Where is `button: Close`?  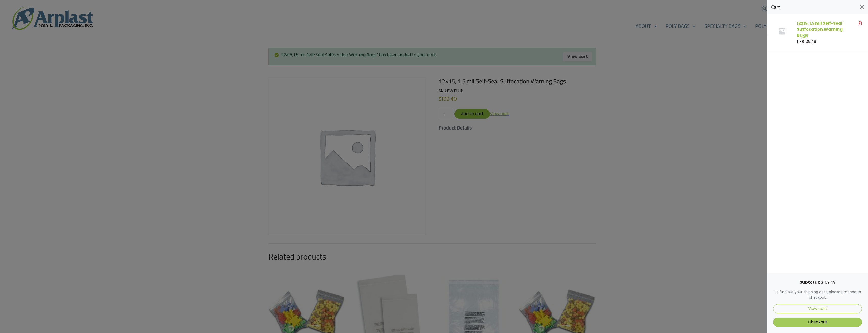 button: Close is located at coordinates (862, 7).